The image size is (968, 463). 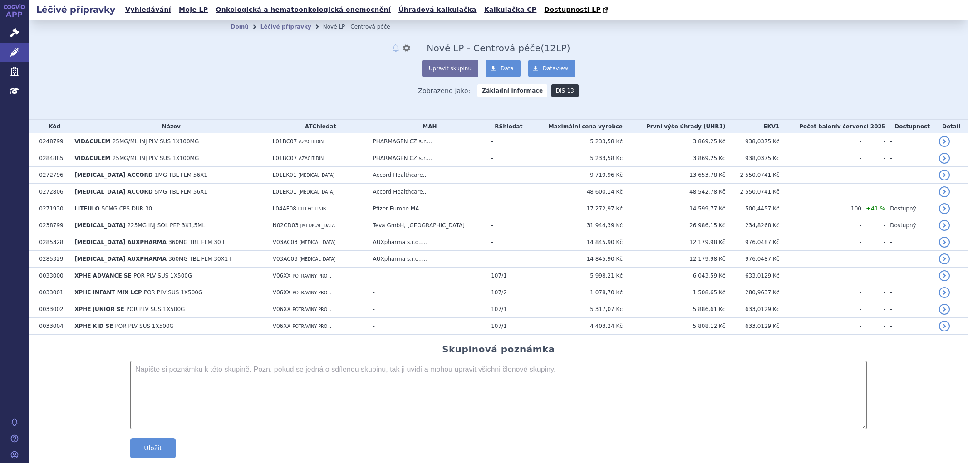 What do you see at coordinates (169, 127) in the screenshot?
I see `th: Název` at bounding box center [169, 127].